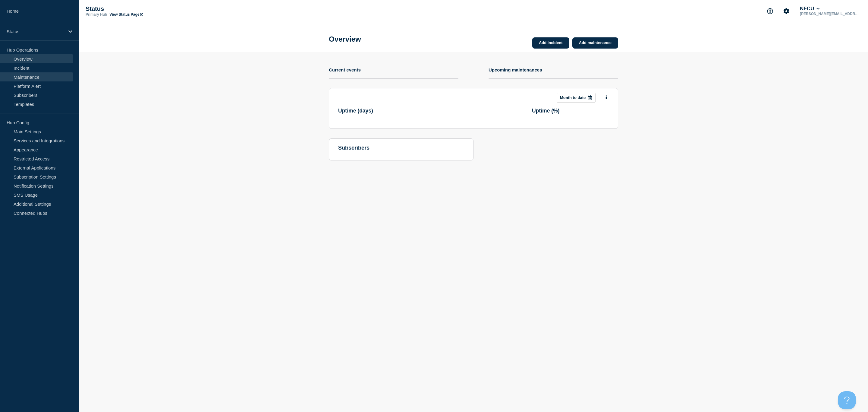  I want to click on h4: Upcoming maintenances, so click(515, 69).